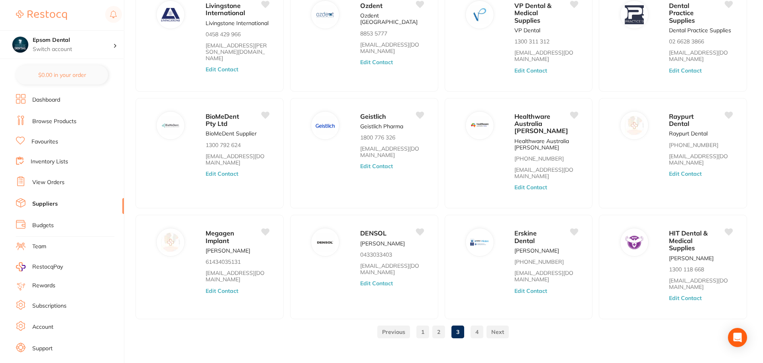 This screenshot has height=363, width=763. What do you see at coordinates (45, 142) in the screenshot?
I see `a: Favourites` at bounding box center [45, 142].